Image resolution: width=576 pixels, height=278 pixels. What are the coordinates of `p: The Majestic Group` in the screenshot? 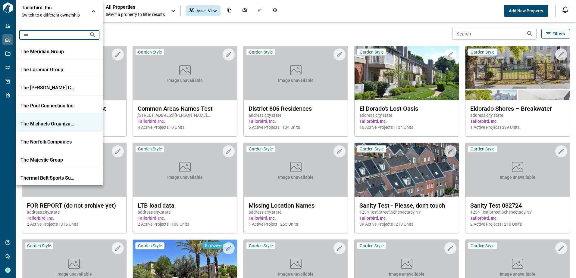 It's located at (48, 160).